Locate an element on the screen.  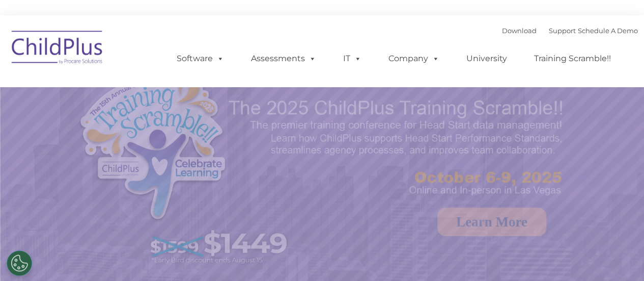
a: Download is located at coordinates (519, 30).